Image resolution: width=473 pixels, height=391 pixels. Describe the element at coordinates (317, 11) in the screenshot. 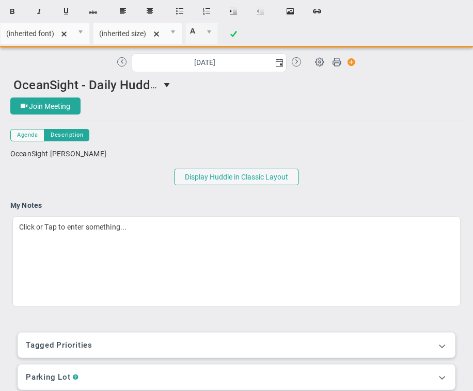

I see `button: Insert hyperlink` at that location.